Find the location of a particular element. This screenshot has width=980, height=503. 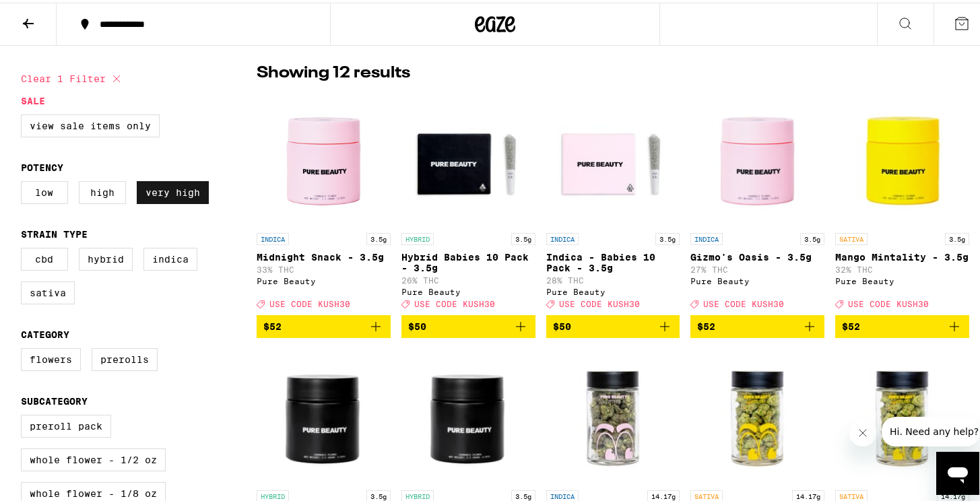

img: Pure Beauty - Hybrid Babies 10 Pack - 3.5g is located at coordinates (468, 156).